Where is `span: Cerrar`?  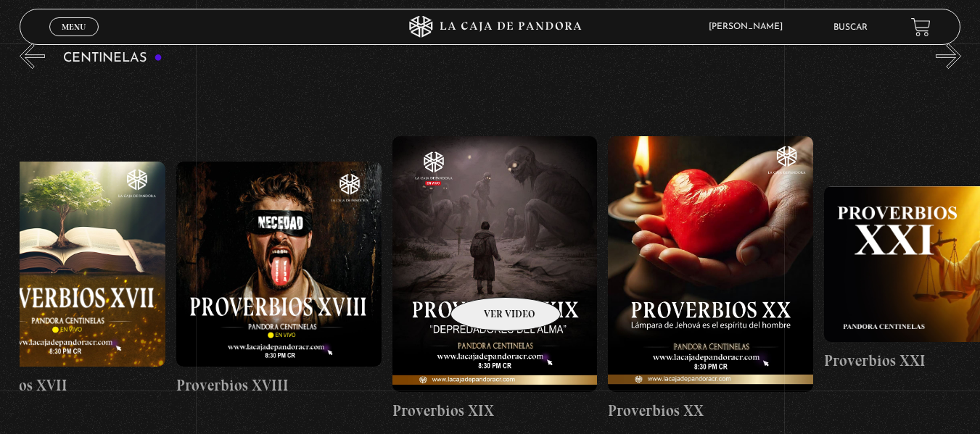 span: Cerrar is located at coordinates (73, 40).